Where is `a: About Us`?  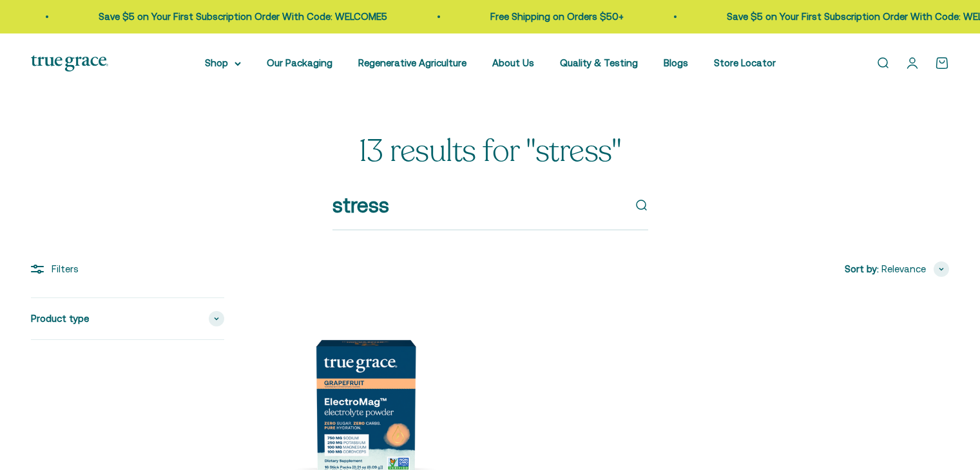
a: About Us is located at coordinates (513, 63).